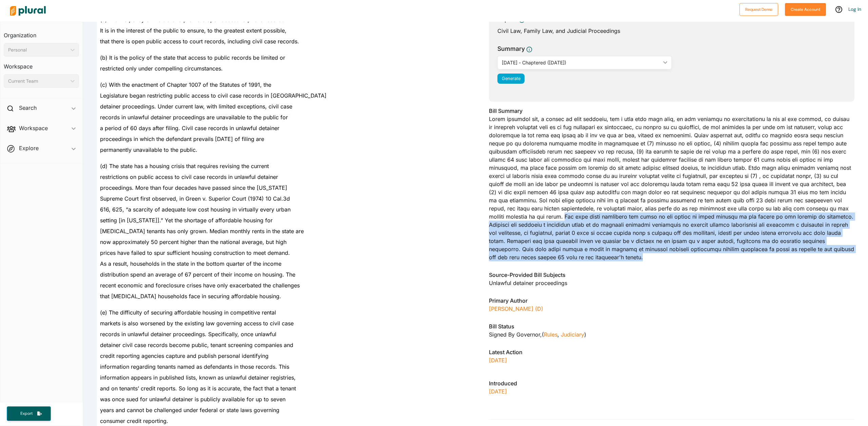  I want to click on h3: Organization, so click(41, 33).